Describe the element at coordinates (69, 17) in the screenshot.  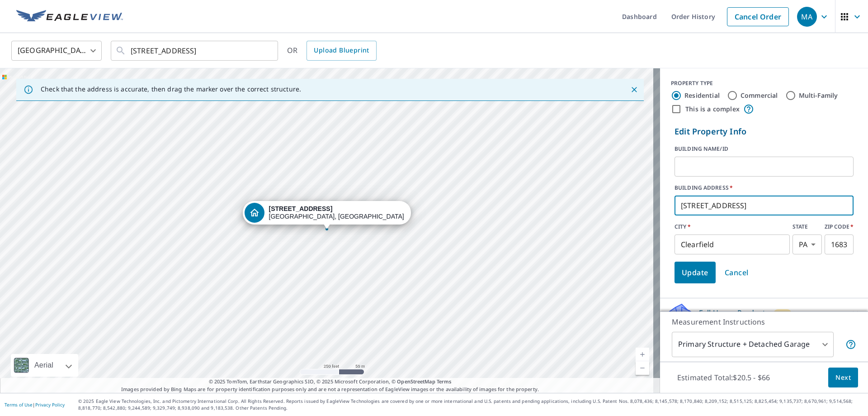
I see `img: EV Logo` at that location.